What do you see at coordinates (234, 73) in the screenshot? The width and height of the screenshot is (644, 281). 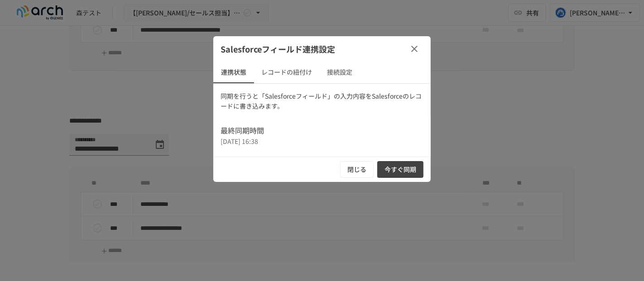 I see `button: 連携状態` at bounding box center [234, 73].